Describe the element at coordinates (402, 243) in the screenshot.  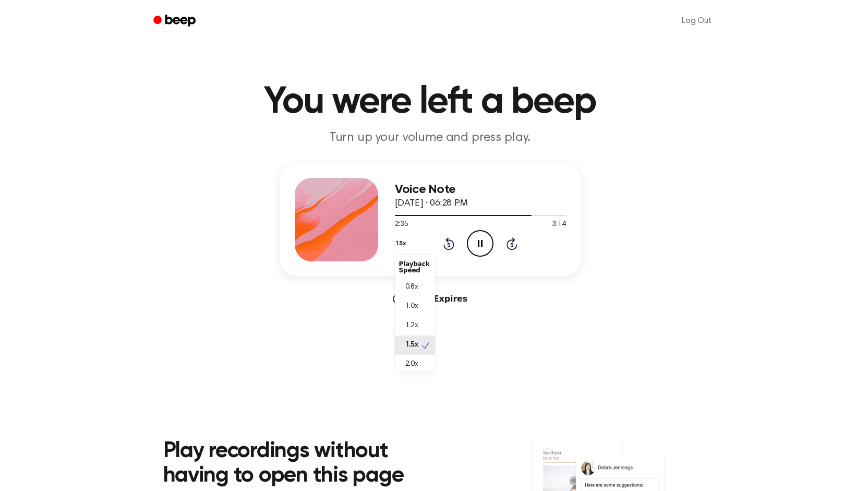
I see `button: 1.5x` at that location.